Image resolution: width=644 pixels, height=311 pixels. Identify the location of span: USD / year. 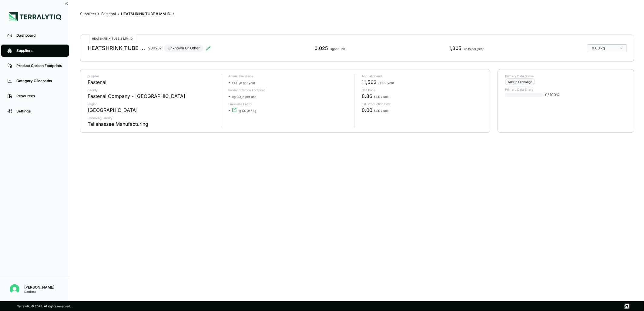
(386, 83).